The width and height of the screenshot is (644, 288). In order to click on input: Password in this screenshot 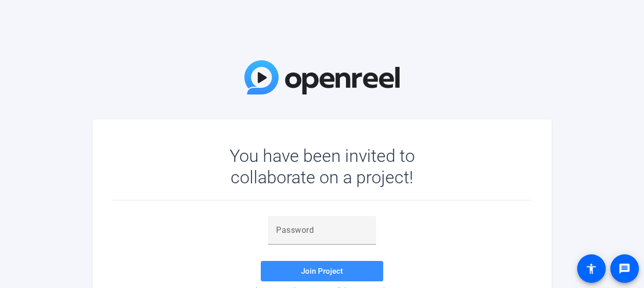, I will do `click(322, 230)`.